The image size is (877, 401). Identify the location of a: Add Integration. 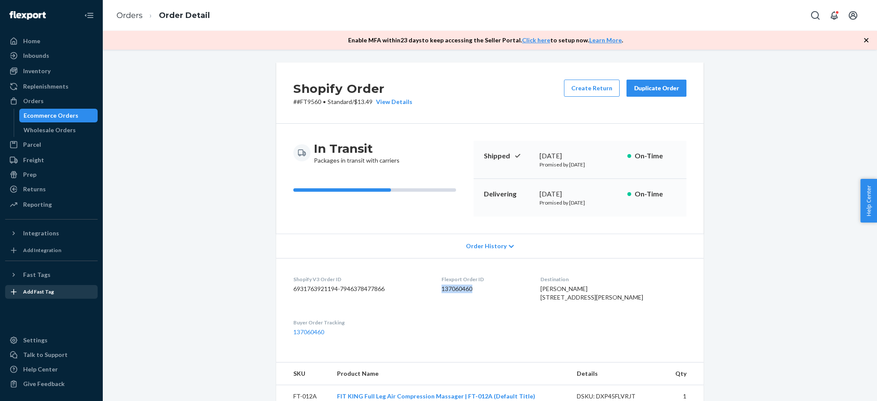
(51, 251).